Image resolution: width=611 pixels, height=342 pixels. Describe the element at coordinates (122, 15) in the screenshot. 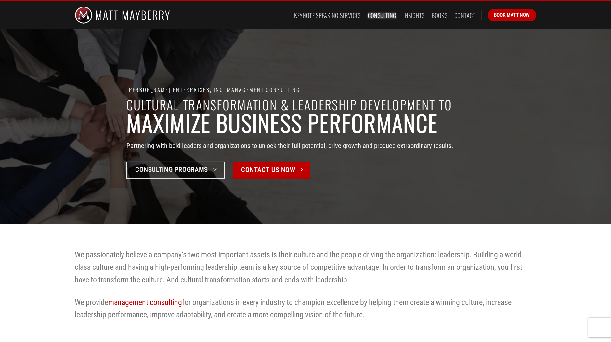

I see `img: Matt Mayberry` at that location.